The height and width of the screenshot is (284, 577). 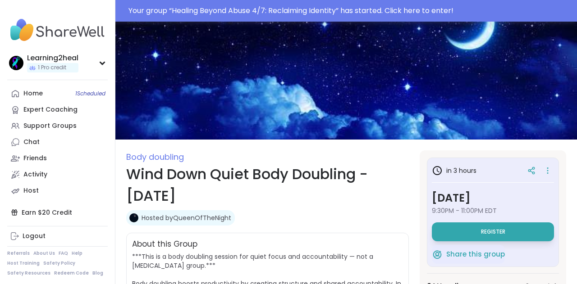 What do you see at coordinates (57, 126) in the screenshot?
I see `a: Support Groups` at bounding box center [57, 126].